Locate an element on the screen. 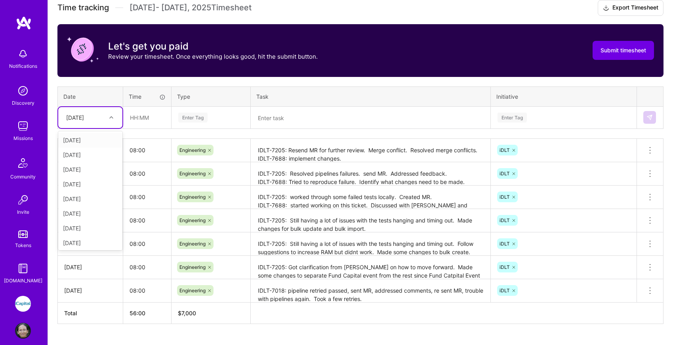 The height and width of the screenshot is (345, 673). th: Task is located at coordinates (371, 96).